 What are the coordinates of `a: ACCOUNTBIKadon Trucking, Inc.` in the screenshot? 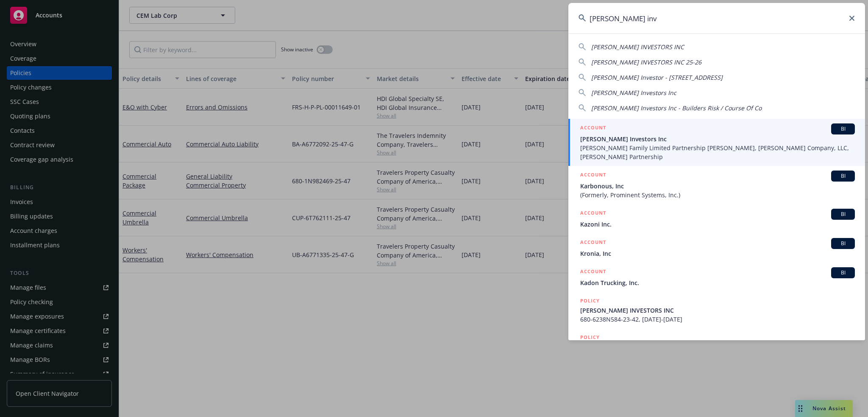 It's located at (717, 277).